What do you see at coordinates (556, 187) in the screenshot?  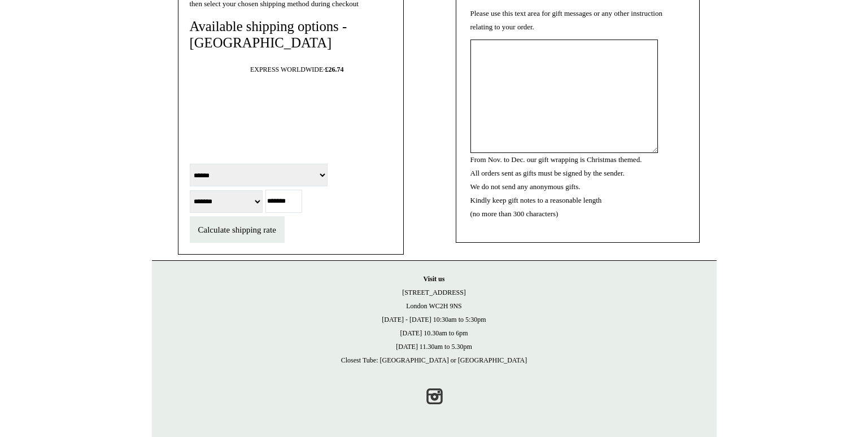 I see `label: From Nov. to Dec. our gift wrapping is Christmas themed. All orders sent as gifts must be signed ...` at bounding box center [556, 187].